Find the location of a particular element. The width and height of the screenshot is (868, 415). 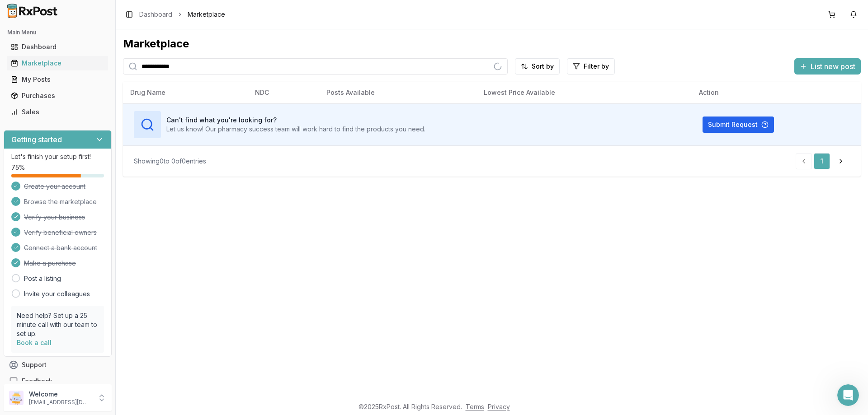

h3: Getting started is located at coordinates (37, 140).